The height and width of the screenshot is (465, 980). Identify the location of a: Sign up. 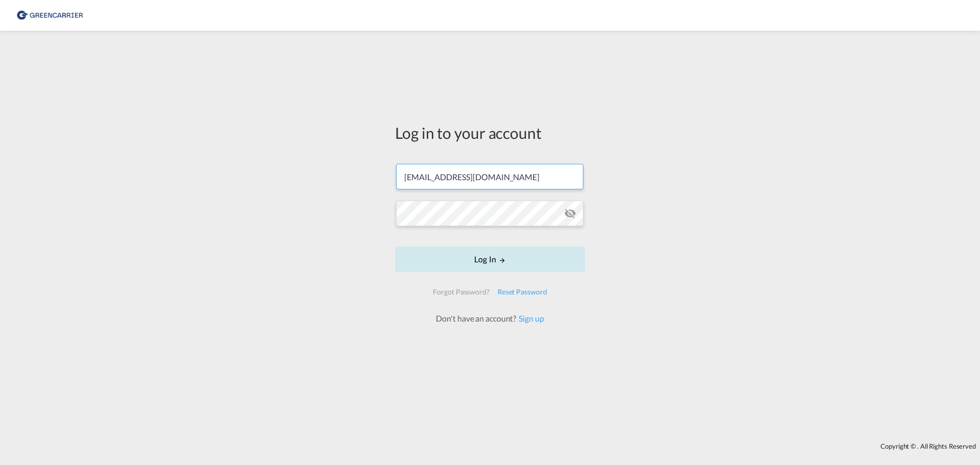
(530, 318).